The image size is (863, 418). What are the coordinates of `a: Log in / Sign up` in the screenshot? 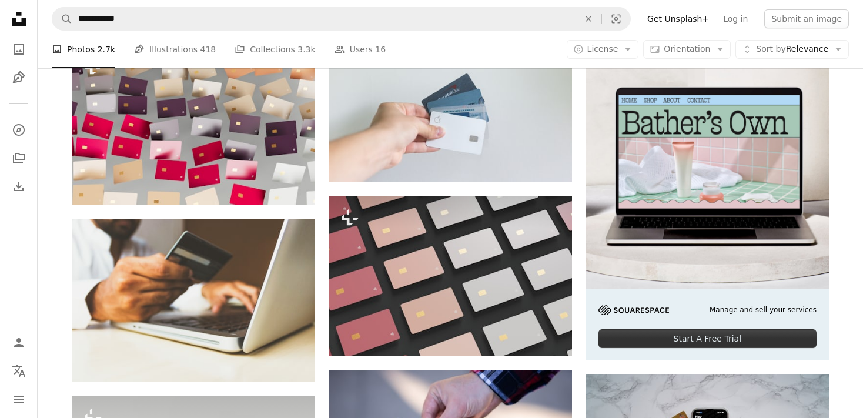 It's located at (19, 343).